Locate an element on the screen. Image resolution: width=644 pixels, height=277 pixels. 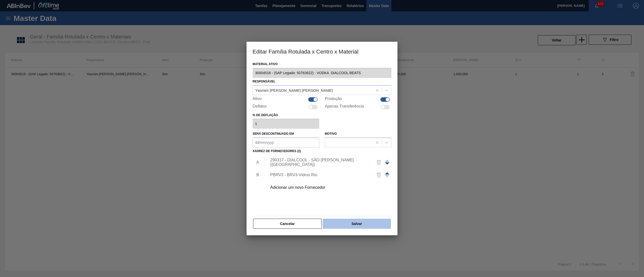
button: Cancelar is located at coordinates (287, 224).